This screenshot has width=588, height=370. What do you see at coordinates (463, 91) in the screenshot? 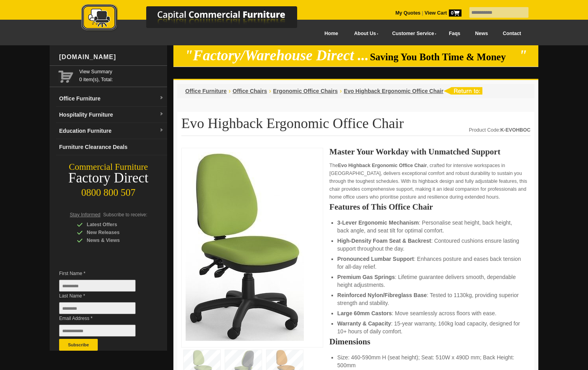
I see `img: return to` at bounding box center [463, 91].